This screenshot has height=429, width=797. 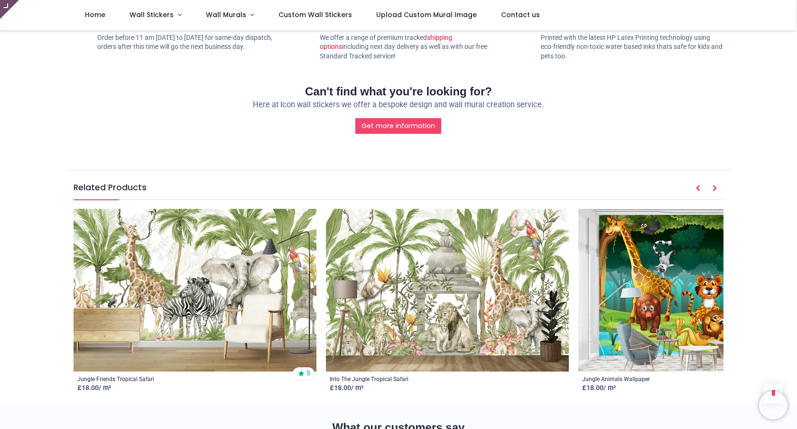 What do you see at coordinates (632, 47) in the screenshot?
I see `p: Printed with the latest HP Latex Printing technology using eco-friendly non-toxic water based ink...` at bounding box center [632, 47].